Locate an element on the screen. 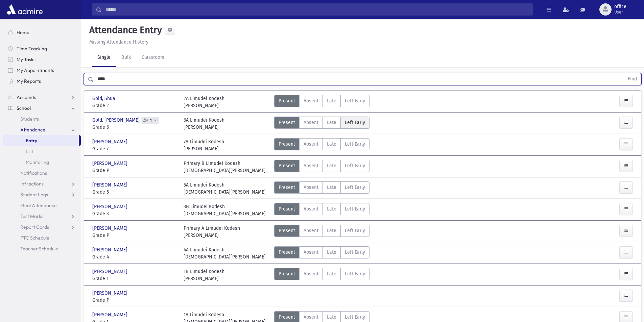 This screenshot has height=322, width=644. span: Meal Attendance is located at coordinates (39, 205).